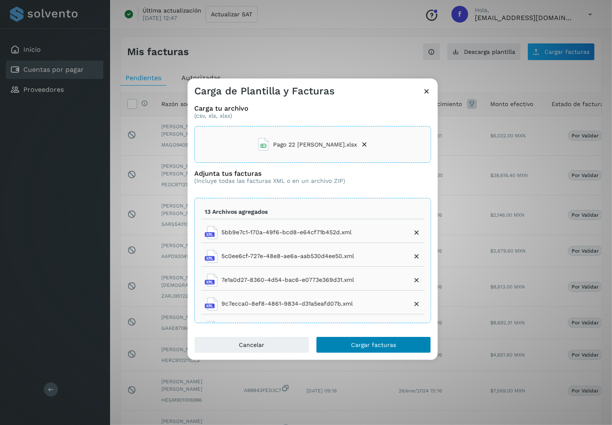  Describe the element at coordinates (313, 108) in the screenshot. I see `h3: Carga tu archivo` at that location.